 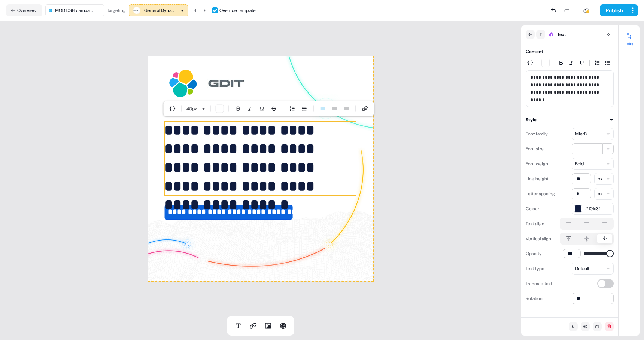 What do you see at coordinates (537, 164) in the screenshot?
I see `div: Font weight` at bounding box center [537, 164].